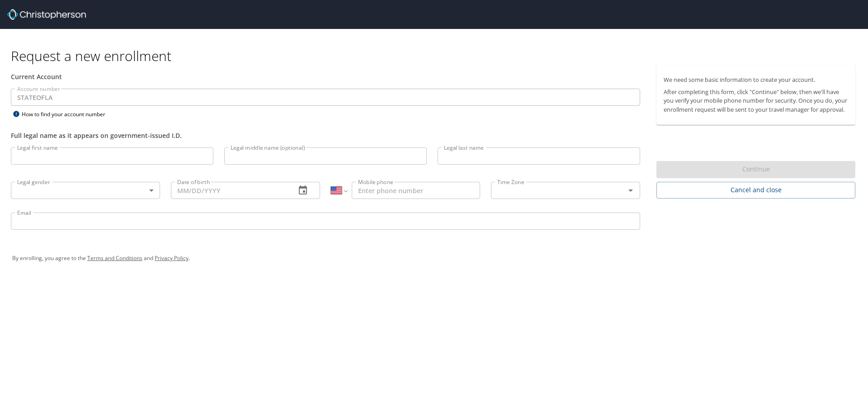  What do you see at coordinates (756, 190) in the screenshot?
I see `button: Cancel and close` at bounding box center [756, 190].